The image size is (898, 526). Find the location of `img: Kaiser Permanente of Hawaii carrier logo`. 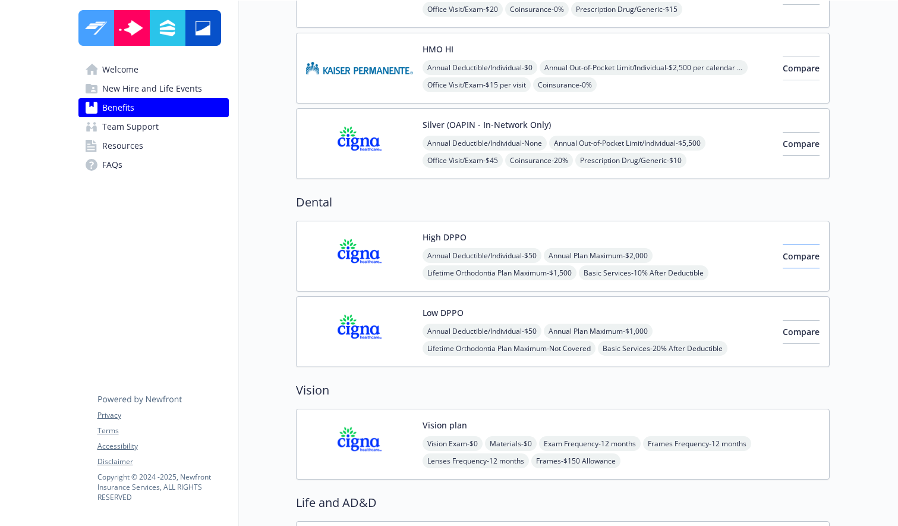

img: Kaiser Permanente of Hawaii carrier logo is located at coordinates (360, 68).